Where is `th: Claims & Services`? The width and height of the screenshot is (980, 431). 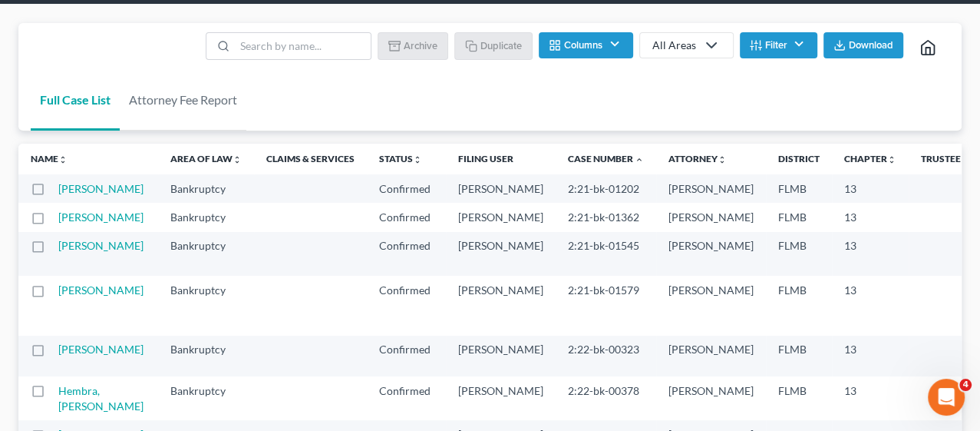
th: Claims & Services is located at coordinates (310, 159).